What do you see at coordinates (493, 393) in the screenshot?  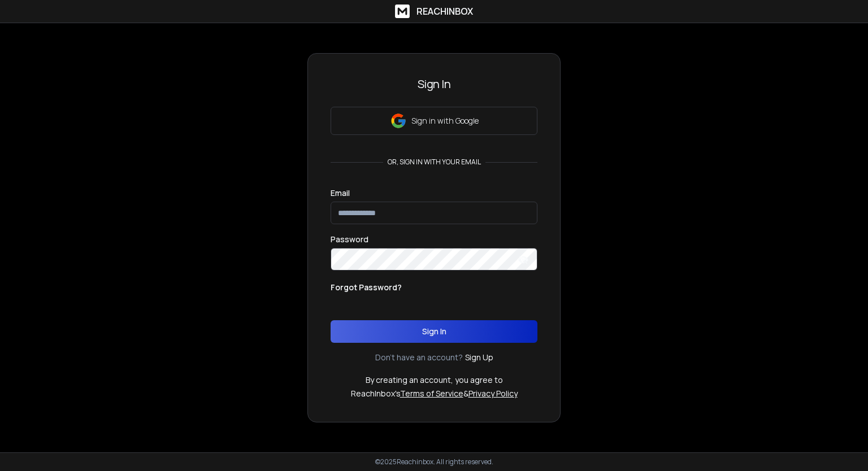 I see `span: Privacy Policy` at bounding box center [493, 393].